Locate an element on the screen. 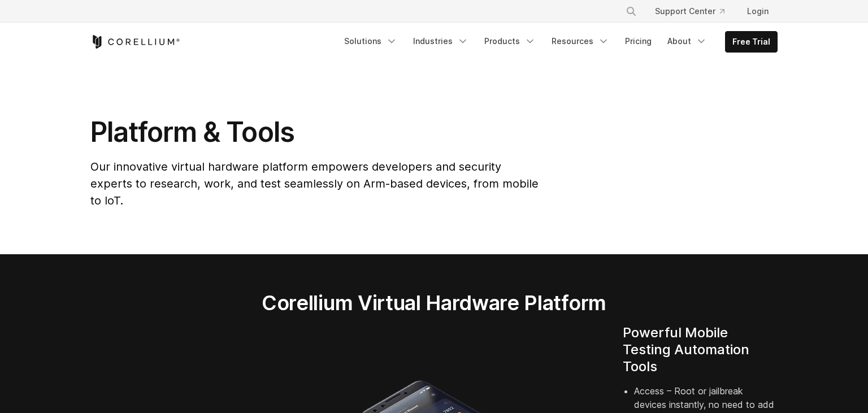 The width and height of the screenshot is (868, 413). h4: Powerful Mobile Testing Automation Tools is located at coordinates (700, 349).